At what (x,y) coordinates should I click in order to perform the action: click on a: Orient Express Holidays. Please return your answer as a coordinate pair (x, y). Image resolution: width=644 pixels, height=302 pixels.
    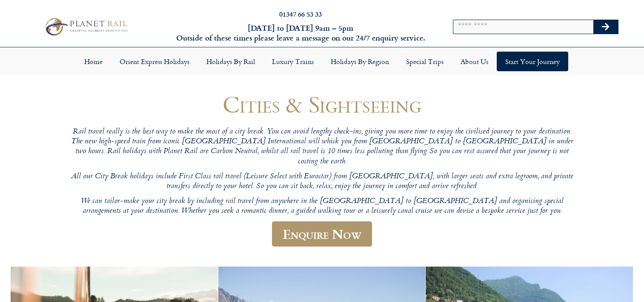
    Looking at the image, I should click on (155, 62).